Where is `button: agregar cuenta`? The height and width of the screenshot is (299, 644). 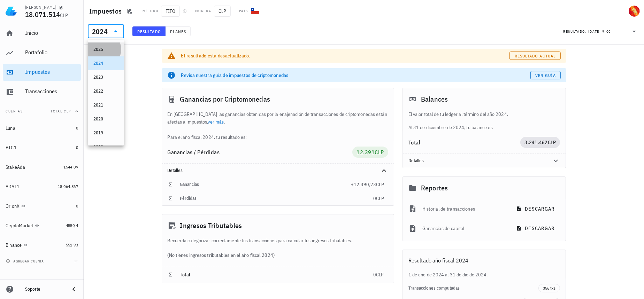 button: agregar cuenta is located at coordinates (25, 261).